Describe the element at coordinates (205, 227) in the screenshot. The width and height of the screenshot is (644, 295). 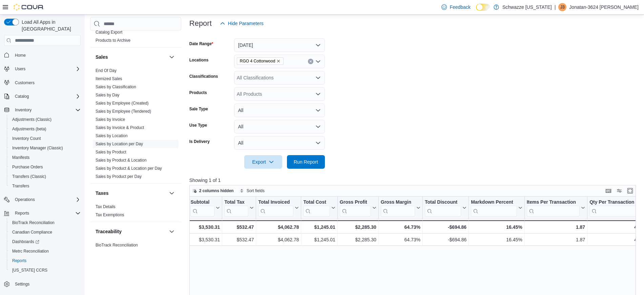
I see `div: $3,530.31` at that location.